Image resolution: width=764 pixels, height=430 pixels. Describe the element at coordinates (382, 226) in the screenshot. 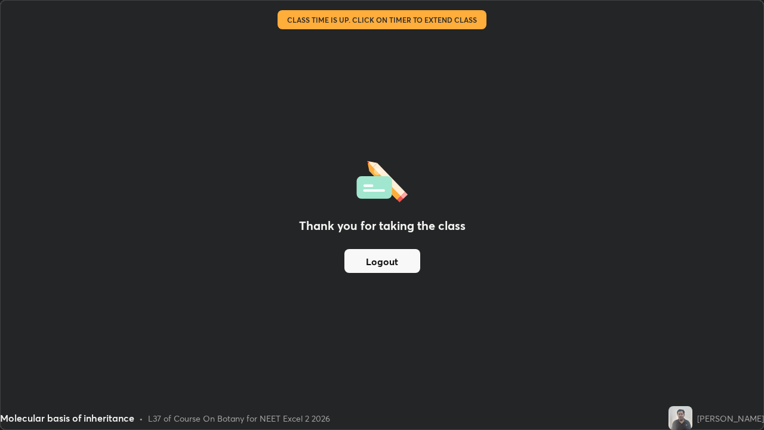

I see `h2: Thank you for taking the class` at that location.